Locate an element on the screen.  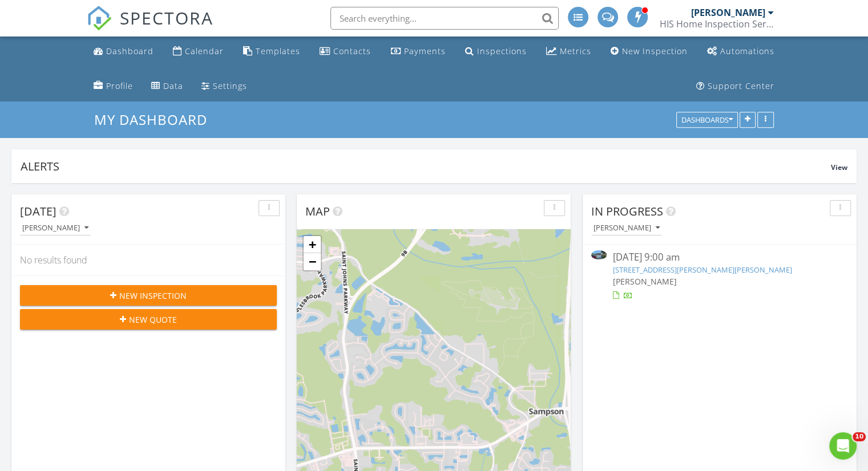
input: Search everything... is located at coordinates (445, 18).